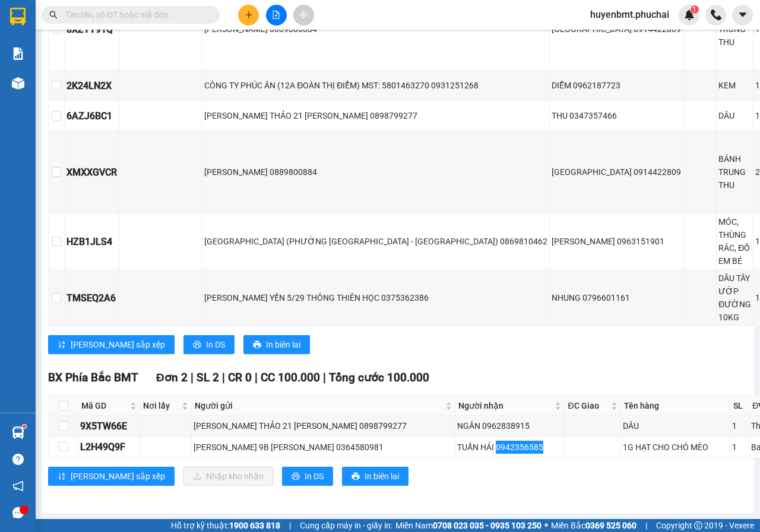 The width and height of the screenshot is (760, 532). Describe the element at coordinates (248, 15) in the screenshot. I see `button: plus` at that location.